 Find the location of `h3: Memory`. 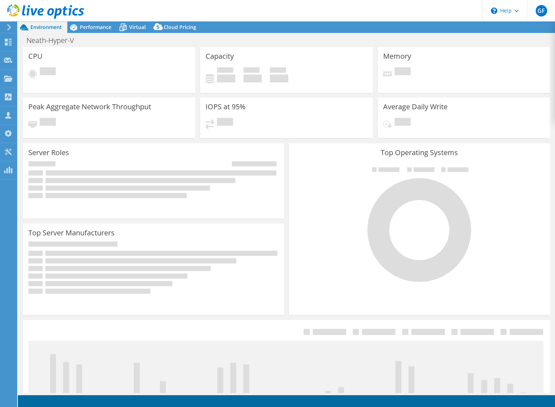

h3: Memory is located at coordinates (397, 56).